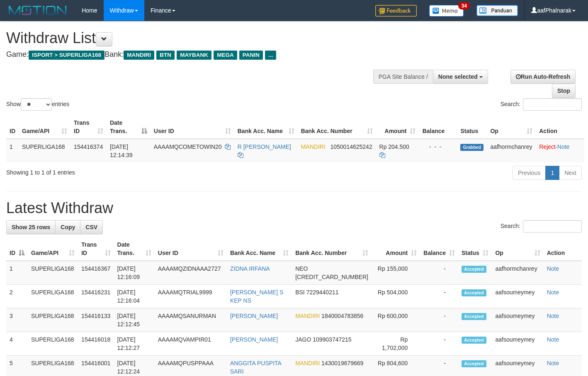  What do you see at coordinates (31, 227) in the screenshot?
I see `a: Show 25 rows` at bounding box center [31, 227].